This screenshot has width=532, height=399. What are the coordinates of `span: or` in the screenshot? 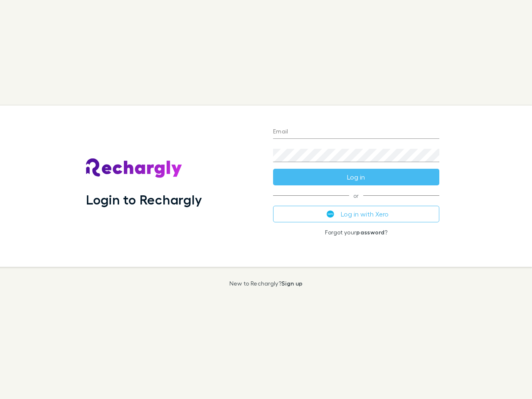 It's located at (356, 196).